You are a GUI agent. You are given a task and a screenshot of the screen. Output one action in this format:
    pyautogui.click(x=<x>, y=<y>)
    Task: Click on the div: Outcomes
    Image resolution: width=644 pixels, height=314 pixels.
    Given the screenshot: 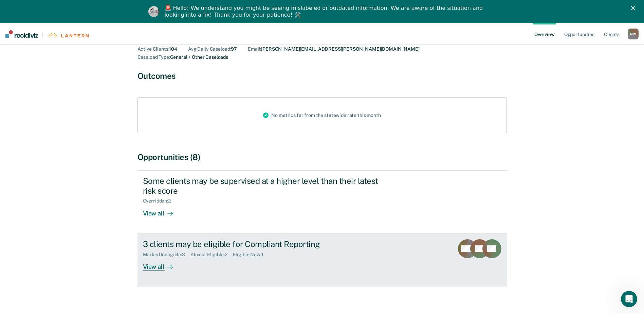 What is the action you would take?
    pyautogui.click(x=322, y=76)
    